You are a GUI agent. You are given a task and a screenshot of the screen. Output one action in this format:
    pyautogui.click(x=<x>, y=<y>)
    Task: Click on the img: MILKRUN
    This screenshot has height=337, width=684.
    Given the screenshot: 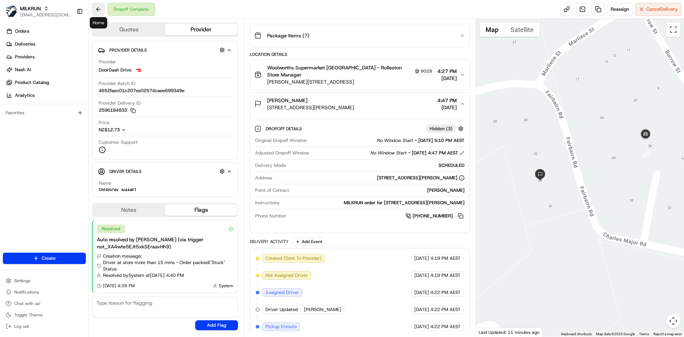 What is the action you would take?
    pyautogui.click(x=11, y=11)
    